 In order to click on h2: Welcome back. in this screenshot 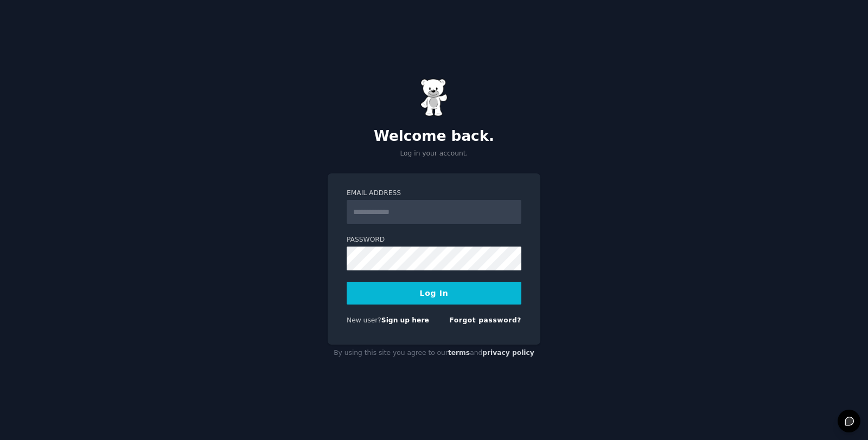, I will do `click(434, 136)`.